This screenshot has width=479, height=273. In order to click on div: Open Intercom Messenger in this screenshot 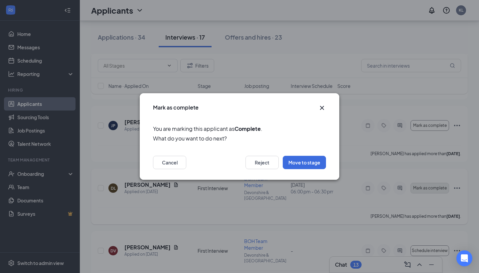, I will do `click(465, 258)`.